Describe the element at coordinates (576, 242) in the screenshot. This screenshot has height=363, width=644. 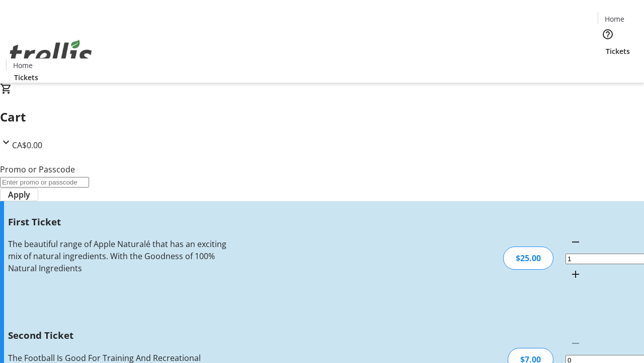
I see `button: Decrement by one` at that location.